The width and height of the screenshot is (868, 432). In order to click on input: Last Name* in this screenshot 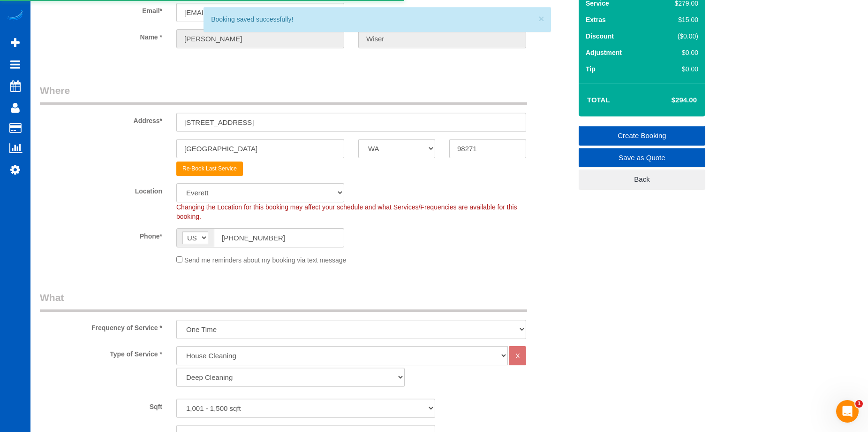, I will do `click(442, 39)`.